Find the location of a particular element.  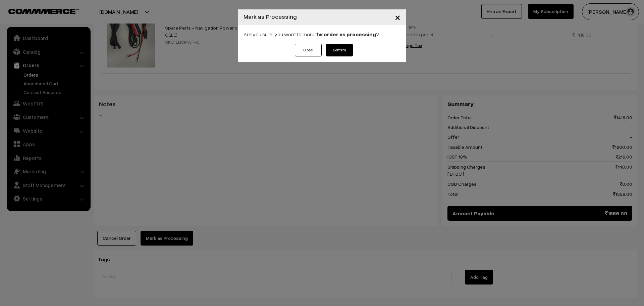

strong: order as processing is located at coordinates (350, 34).